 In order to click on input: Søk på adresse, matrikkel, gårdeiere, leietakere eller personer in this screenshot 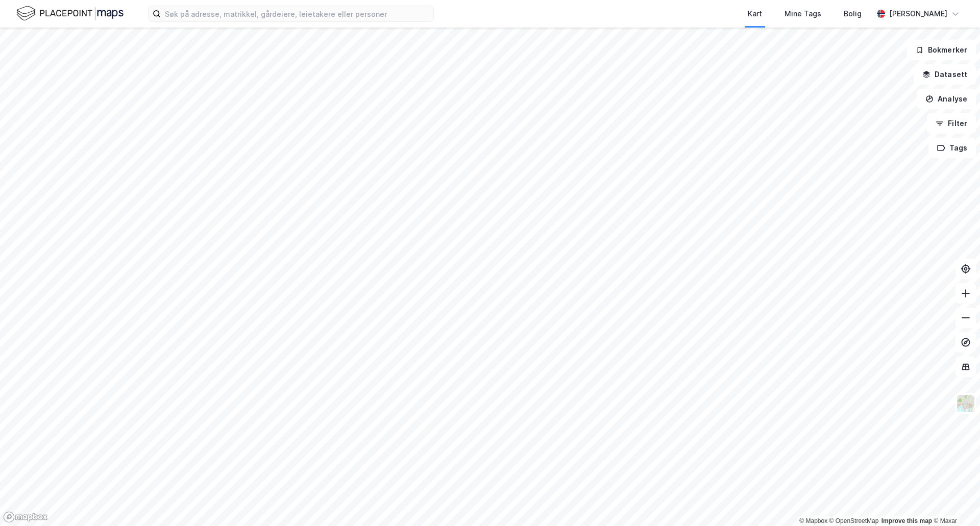, I will do `click(298, 14)`.